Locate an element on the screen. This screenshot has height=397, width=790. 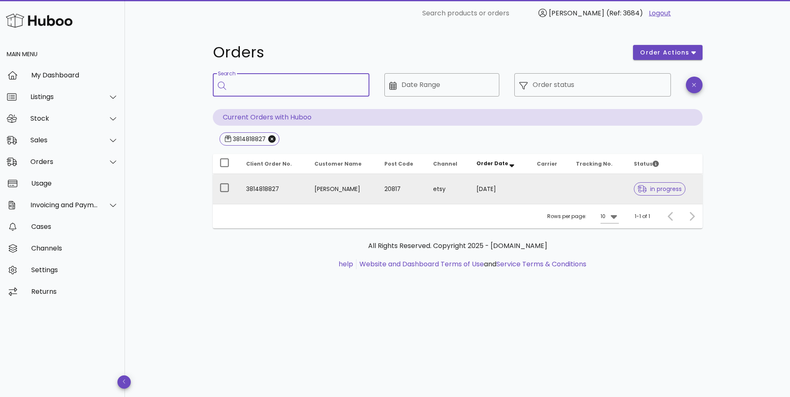
div: Channels is located at coordinates (75, 248).